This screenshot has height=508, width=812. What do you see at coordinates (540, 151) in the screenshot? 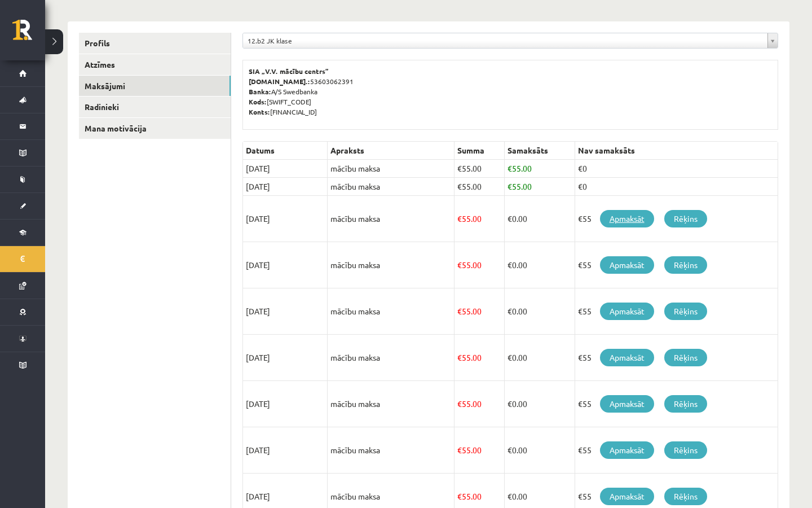
I see `th: Samaksāts` at bounding box center [540, 151].